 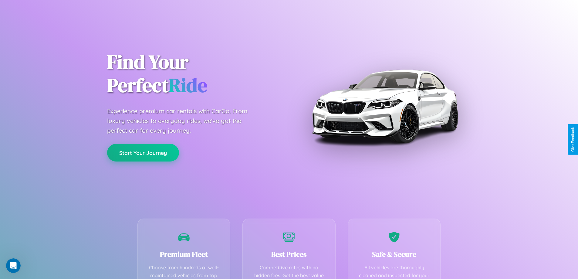 What do you see at coordinates (183, 121) in the screenshot?
I see `p: Experience premium car rentals with CarGo. From luxury vehicles to everyday rides, we've got the ...` at bounding box center [183, 121].